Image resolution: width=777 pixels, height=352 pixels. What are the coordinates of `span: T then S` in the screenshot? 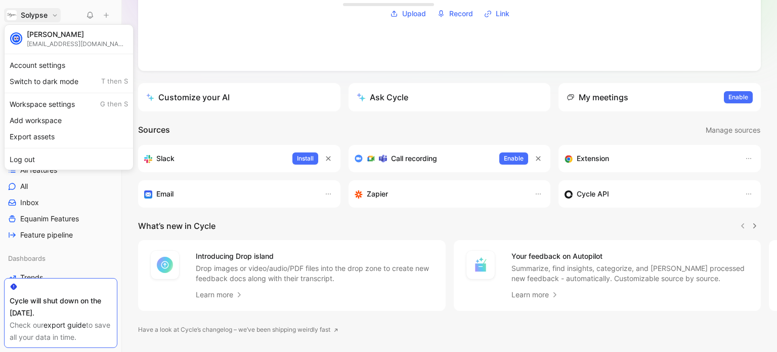 It's located at (114, 81).